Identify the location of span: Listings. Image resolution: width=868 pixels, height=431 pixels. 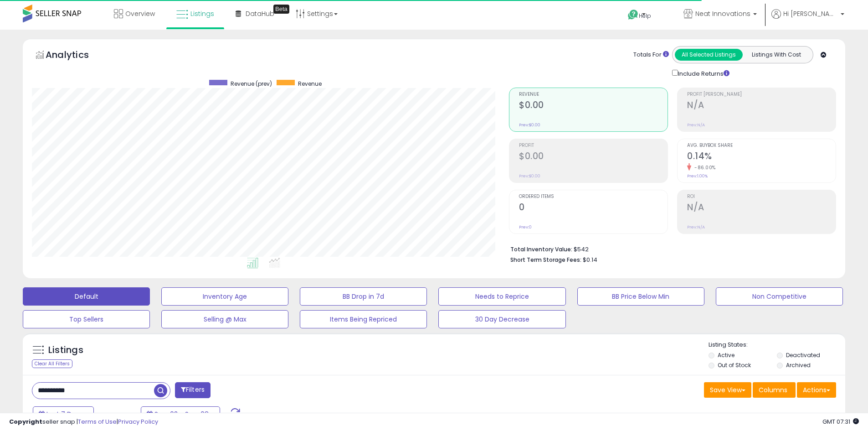
(203, 13).